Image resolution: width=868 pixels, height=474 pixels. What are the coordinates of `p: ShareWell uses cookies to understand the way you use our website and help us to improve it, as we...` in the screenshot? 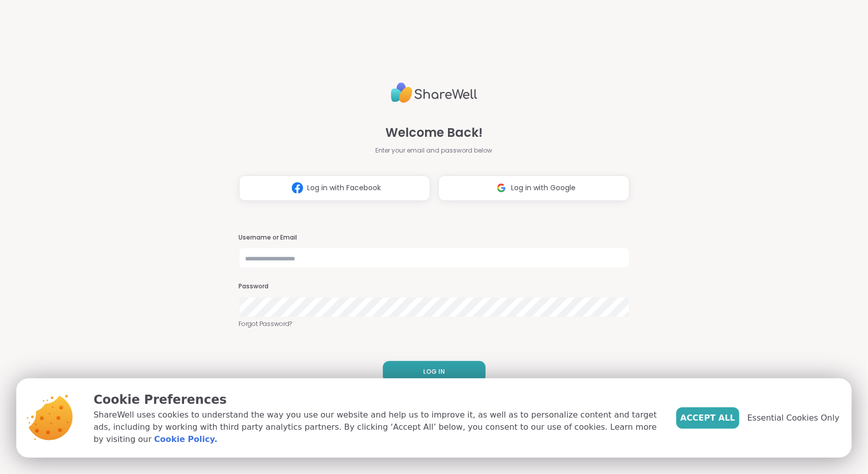 It's located at (376, 427).